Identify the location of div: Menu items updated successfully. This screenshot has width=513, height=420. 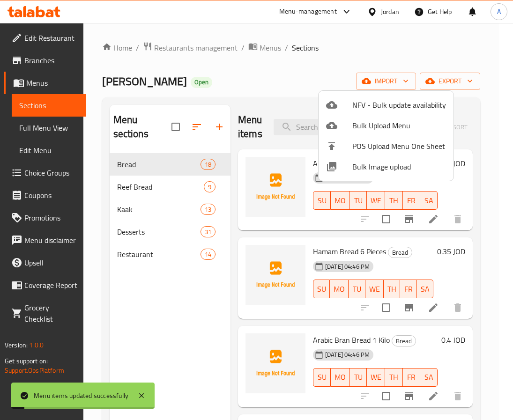
(81, 396).